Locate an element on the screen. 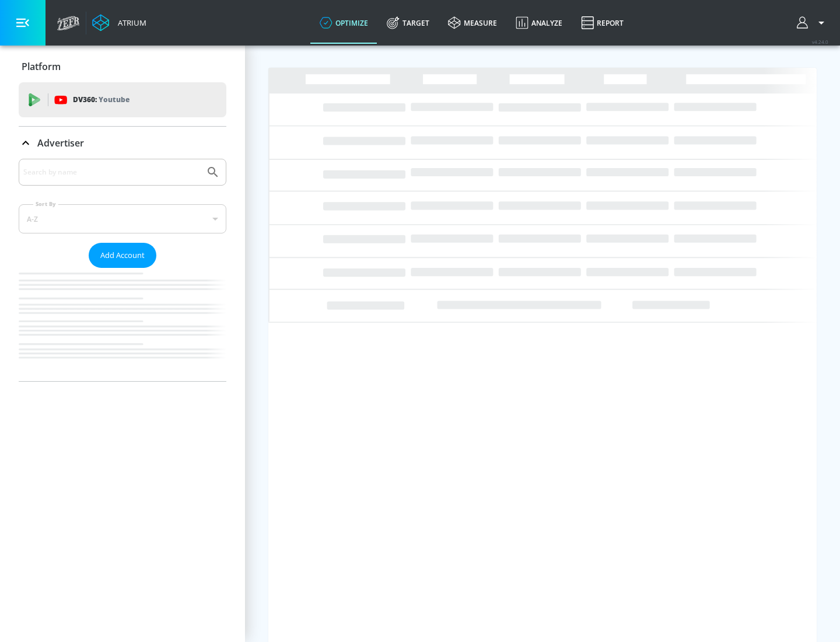 This screenshot has height=642, width=840. a: Report is located at coordinates (602, 22).